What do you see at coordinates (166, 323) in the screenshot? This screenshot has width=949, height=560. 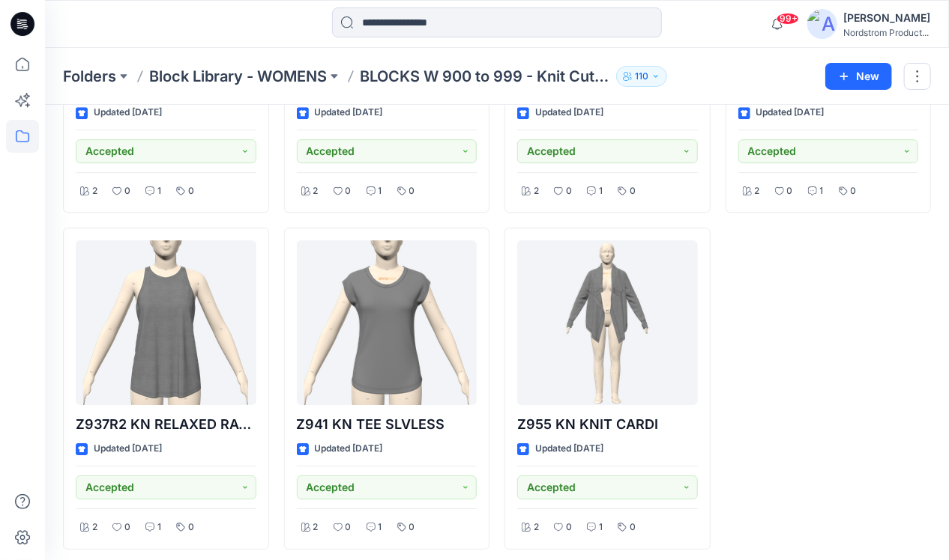 I see `a: Z937R2 KN RELAXED RACER BACK` at bounding box center [166, 323].